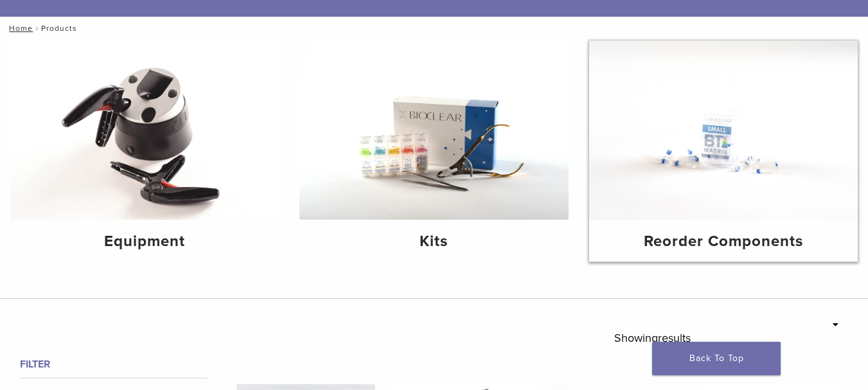 Image resolution: width=868 pixels, height=390 pixels. I want to click on a: Kits, so click(434, 151).